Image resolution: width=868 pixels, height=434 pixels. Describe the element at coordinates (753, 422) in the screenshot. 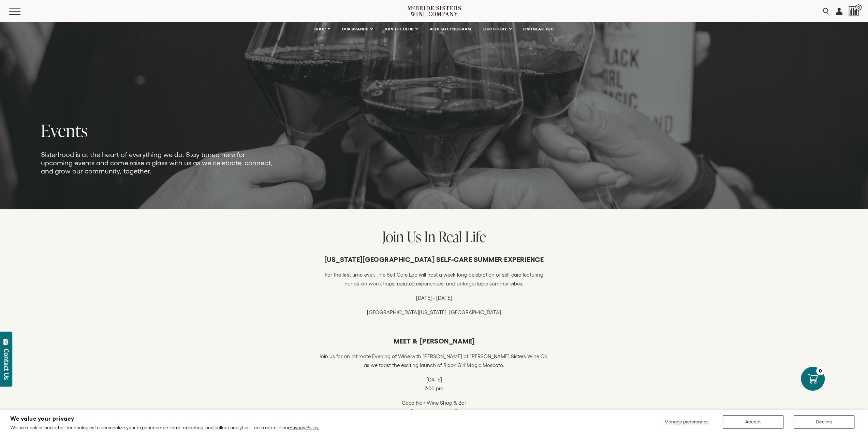

I see `button: Accept` at that location.